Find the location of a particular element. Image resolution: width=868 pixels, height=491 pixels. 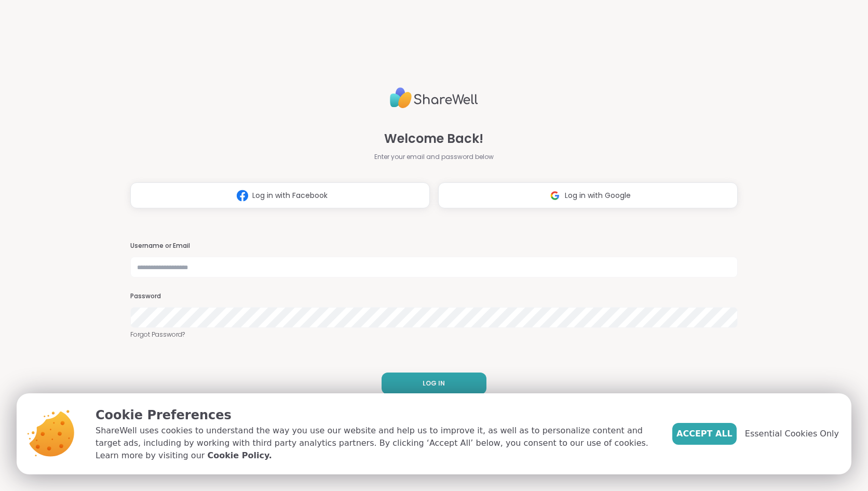

span: Enter your email and password below is located at coordinates (434, 157).